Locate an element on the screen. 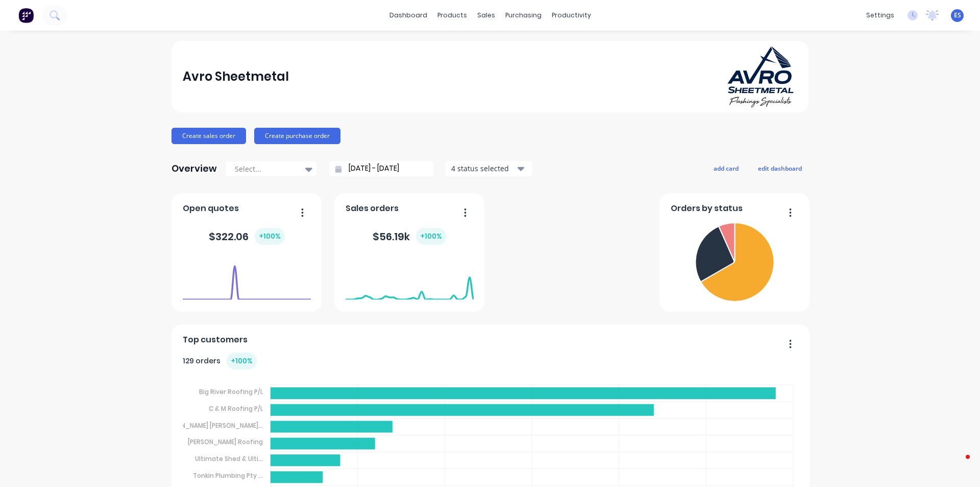  span: Top customers is located at coordinates (215, 340).